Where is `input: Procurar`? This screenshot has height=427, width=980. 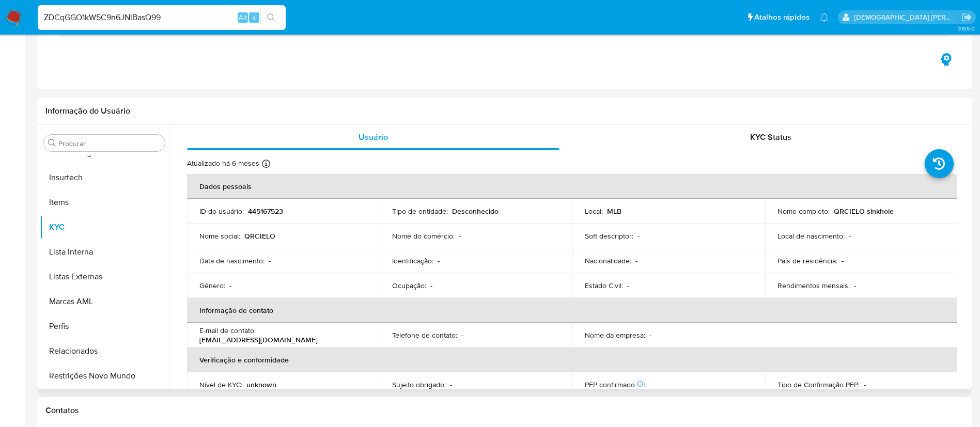
input: Procurar is located at coordinates (110, 144).